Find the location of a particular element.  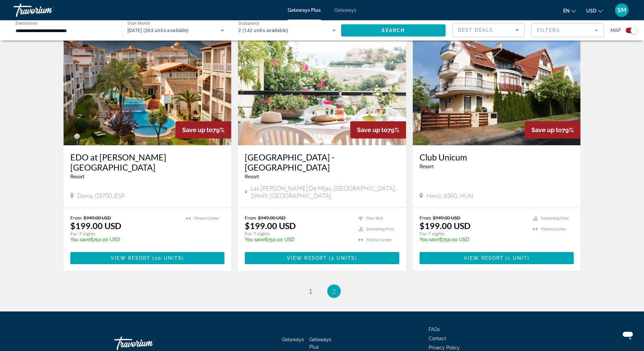

span: Search is located at coordinates (393, 30).